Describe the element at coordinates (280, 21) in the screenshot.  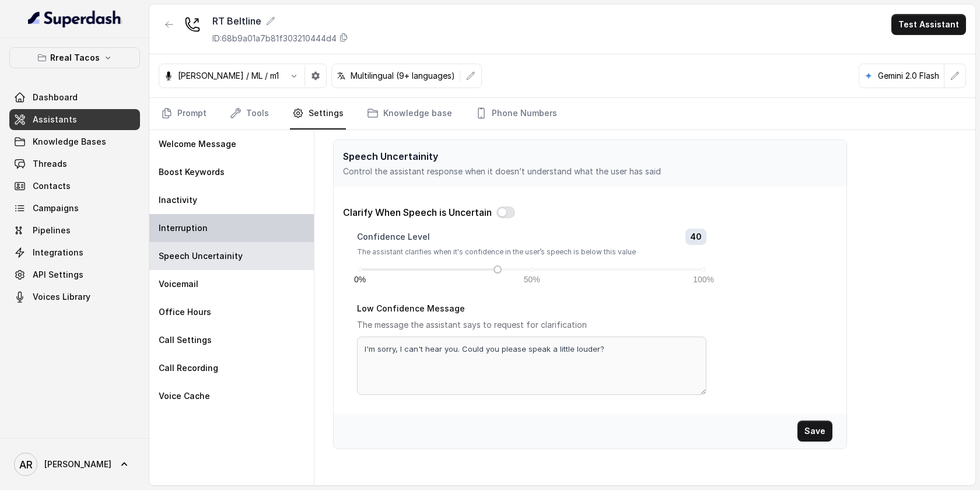
I see `div: RT Beltline` at that location.